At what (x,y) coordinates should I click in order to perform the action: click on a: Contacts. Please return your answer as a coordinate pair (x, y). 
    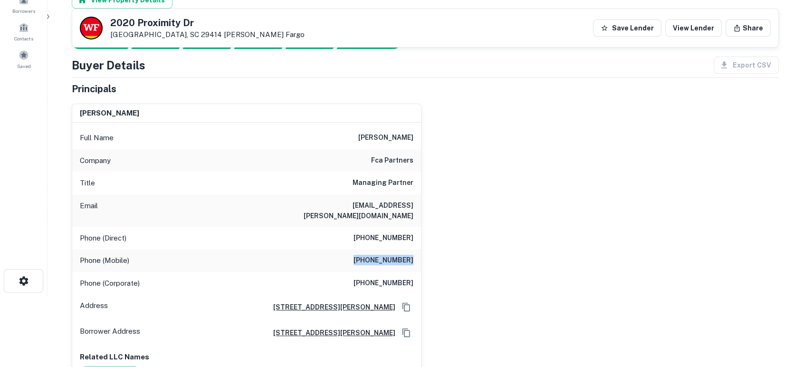
    Looking at the image, I should click on (24, 31).